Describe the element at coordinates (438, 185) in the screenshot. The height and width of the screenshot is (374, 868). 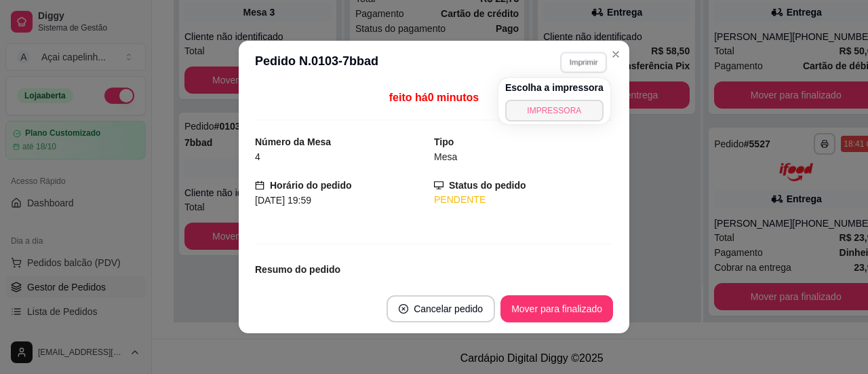
I see `span: desktop` at that location.